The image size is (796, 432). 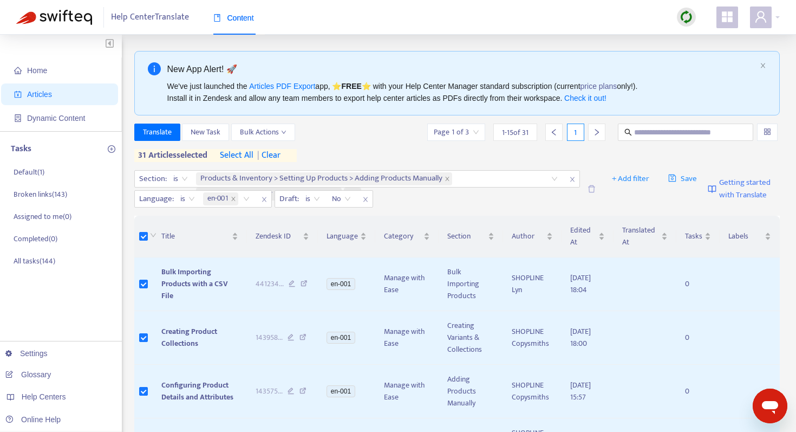 What do you see at coordinates (631, 179) in the screenshot?
I see `span: + Add filter` at bounding box center [631, 179].